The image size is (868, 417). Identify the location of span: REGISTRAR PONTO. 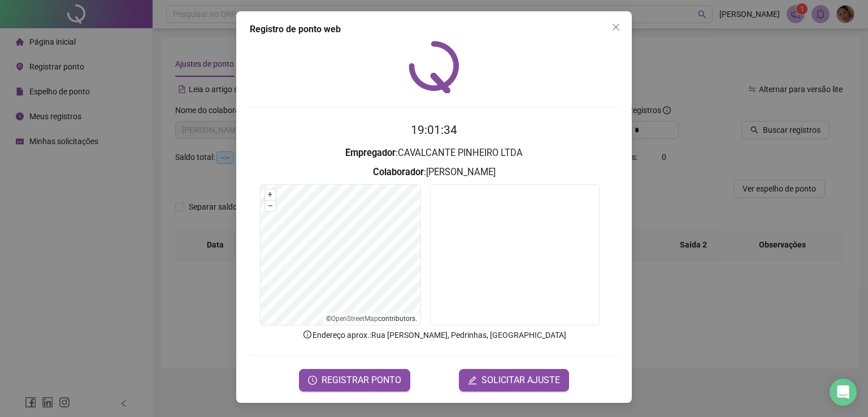
(361, 380).